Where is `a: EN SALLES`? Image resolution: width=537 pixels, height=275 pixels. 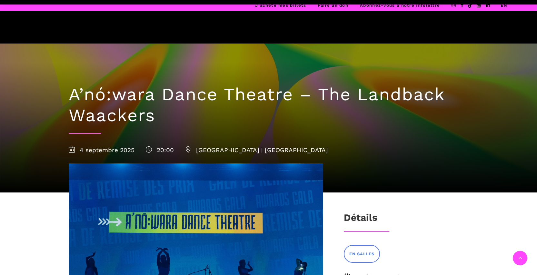 a: EN SALLES is located at coordinates (362, 254).